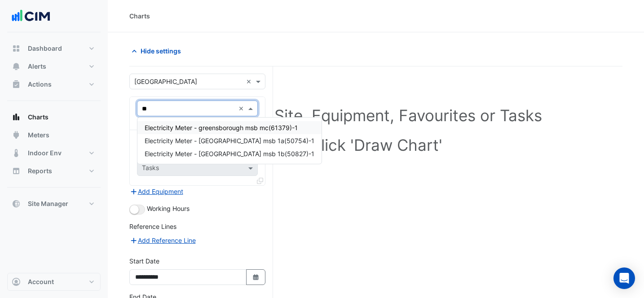 This screenshot has width=644, height=298. I want to click on span: Meters, so click(38, 135).